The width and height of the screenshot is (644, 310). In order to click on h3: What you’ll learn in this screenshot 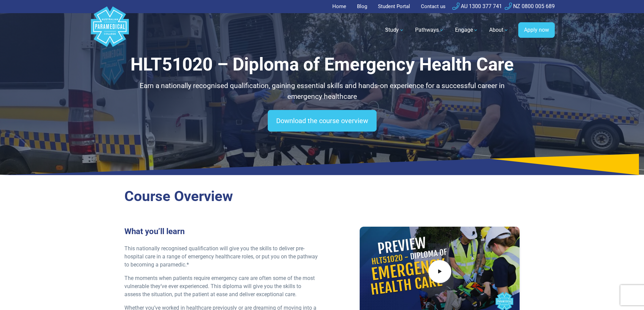, I will do `click(221, 231)`.